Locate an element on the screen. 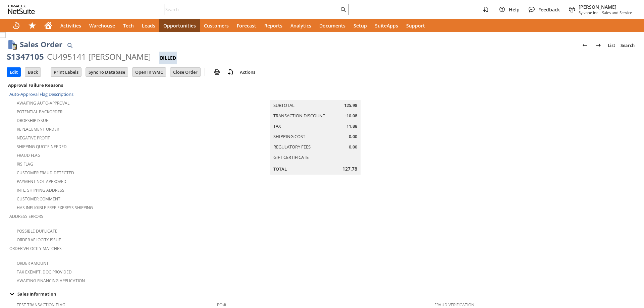 The image size is (644, 308). a: Customer Comment is located at coordinates (39, 199).